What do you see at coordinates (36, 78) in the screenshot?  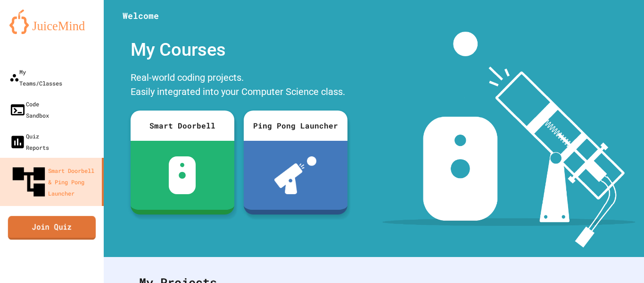 I see `div: My Teams/Classes` at bounding box center [36, 78].